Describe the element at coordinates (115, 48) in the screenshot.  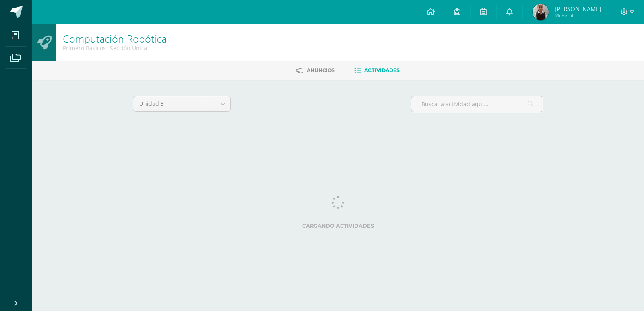
I see `div: Primero Básicos 'Sección Única'` at that location.